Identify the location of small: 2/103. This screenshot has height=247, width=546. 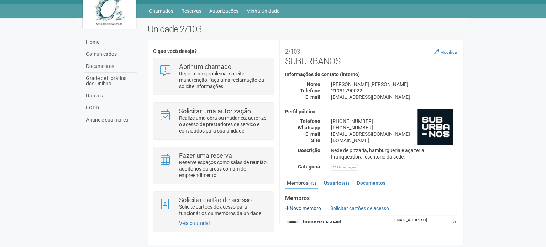
(293, 52).